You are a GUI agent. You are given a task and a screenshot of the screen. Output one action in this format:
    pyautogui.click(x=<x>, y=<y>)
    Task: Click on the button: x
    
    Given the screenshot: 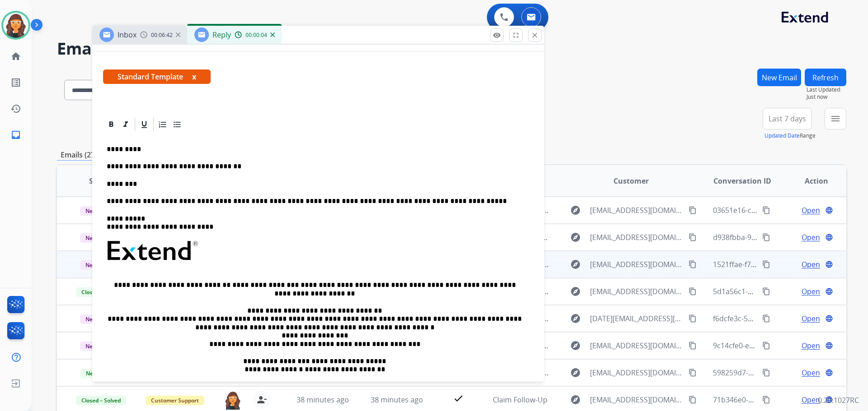 What is the action you would take?
    pyautogui.click(x=194, y=77)
    